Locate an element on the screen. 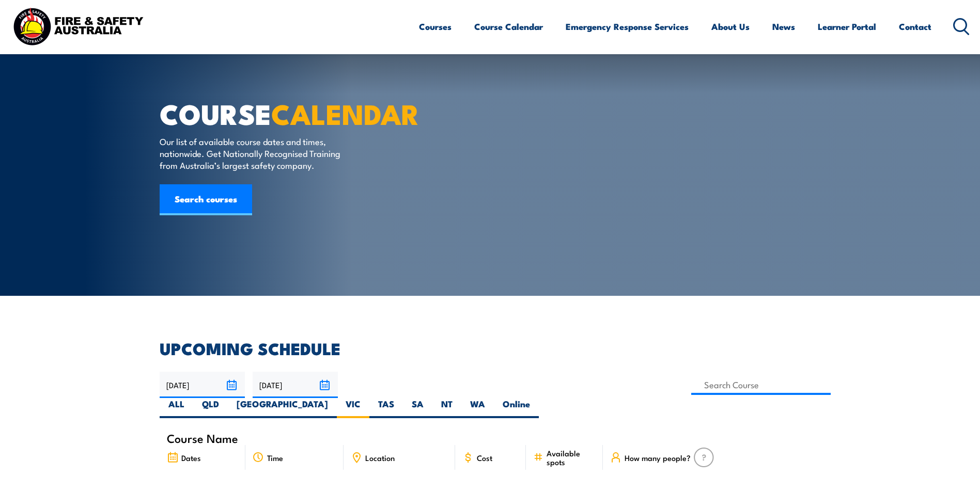 This screenshot has width=980, height=477. a: Course Calendar is located at coordinates (508, 27).